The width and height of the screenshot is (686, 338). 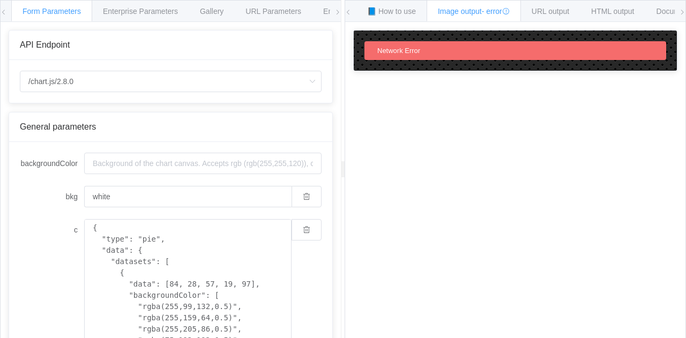 I want to click on label: backgroundColor, so click(x=52, y=163).